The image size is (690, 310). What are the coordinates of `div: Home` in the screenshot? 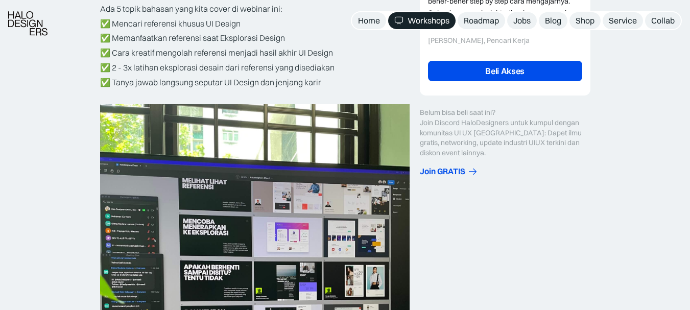 It's located at (368, 20).